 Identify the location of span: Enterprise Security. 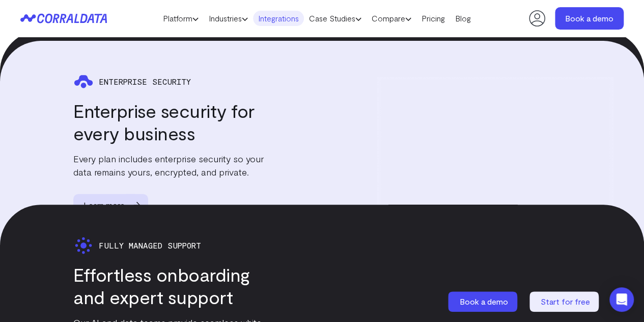
(145, 82).